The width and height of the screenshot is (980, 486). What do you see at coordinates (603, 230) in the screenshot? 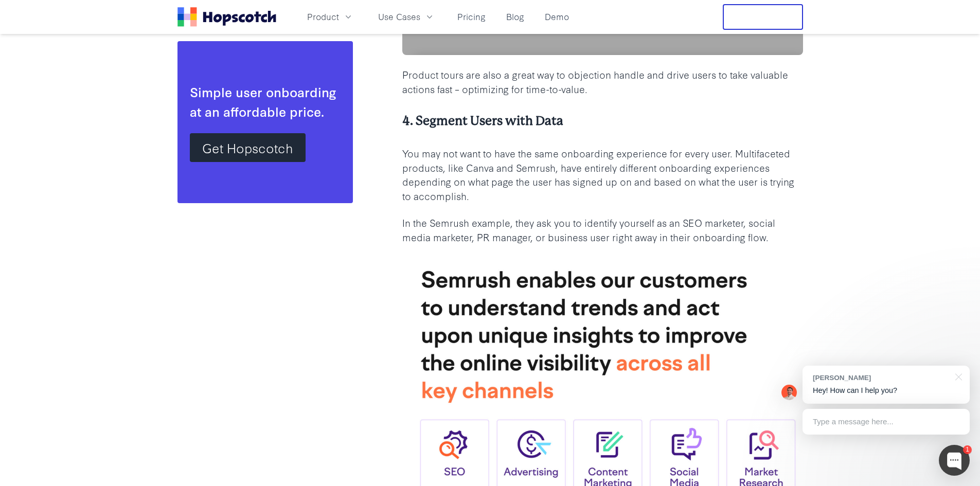
I see `p: In the Semrush example, they ask you to identify yourself as an SEO marketer, social media market...` at bounding box center [603, 230].